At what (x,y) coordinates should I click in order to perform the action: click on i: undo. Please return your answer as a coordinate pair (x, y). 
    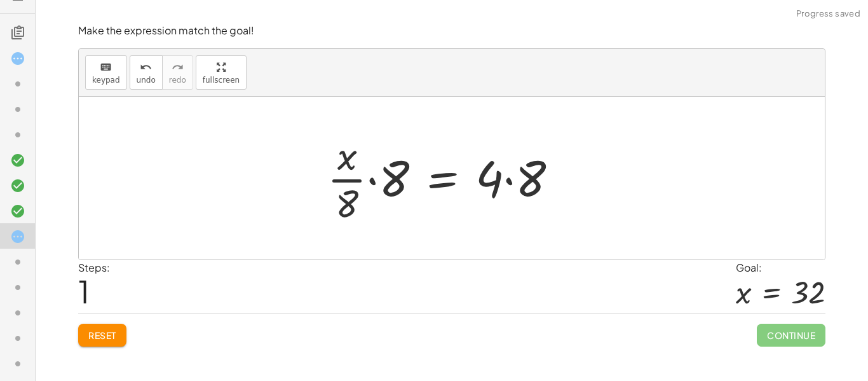
    Looking at the image, I should click on (146, 67).